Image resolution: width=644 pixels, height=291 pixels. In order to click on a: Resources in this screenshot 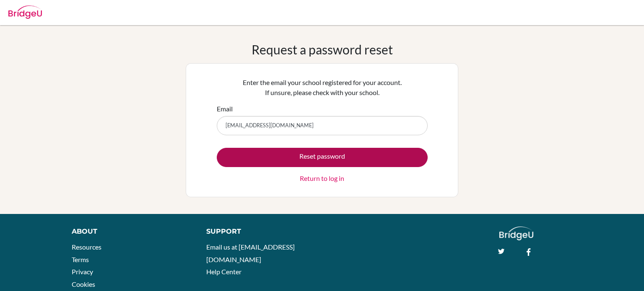, I will do `click(87, 247)`.